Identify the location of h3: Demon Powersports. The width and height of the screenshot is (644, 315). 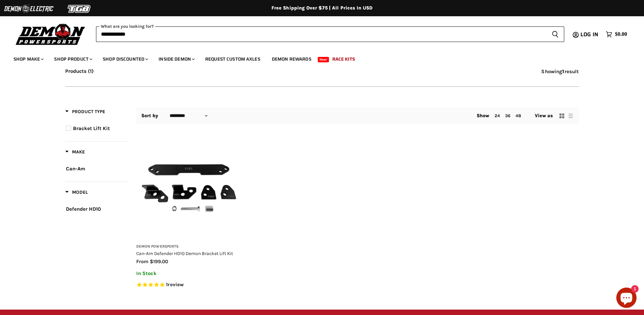
(189, 246).